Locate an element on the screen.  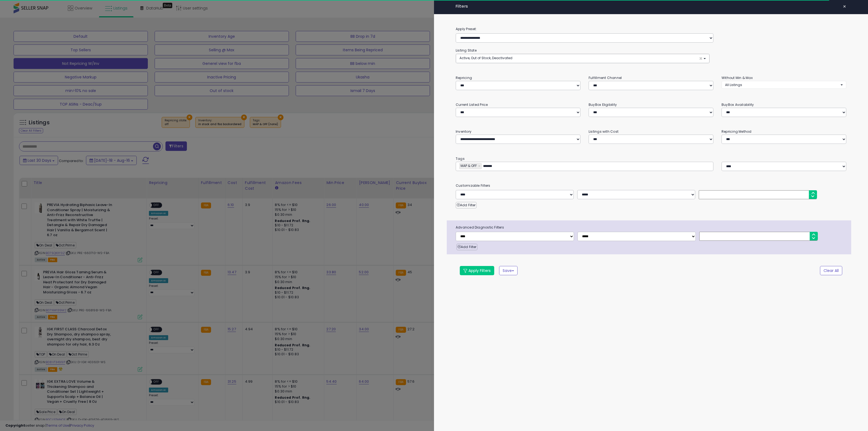
button: Apply Filters is located at coordinates (477, 270).